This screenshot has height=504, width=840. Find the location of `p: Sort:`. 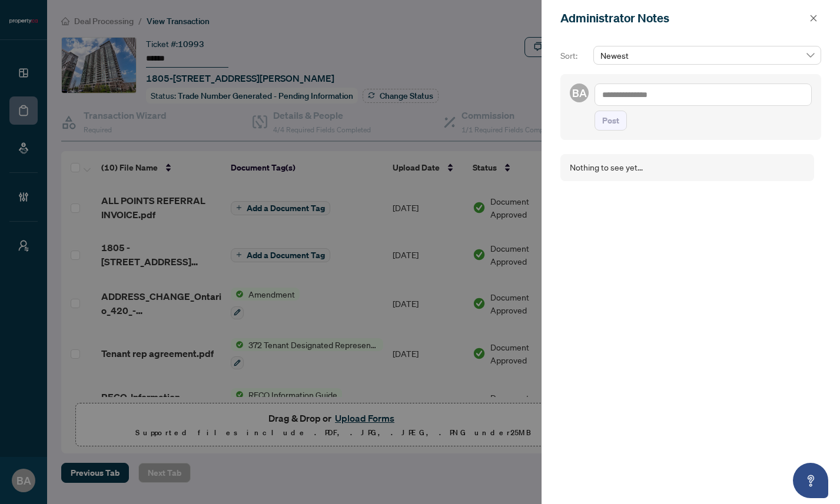

p: Sort: is located at coordinates (574, 56).